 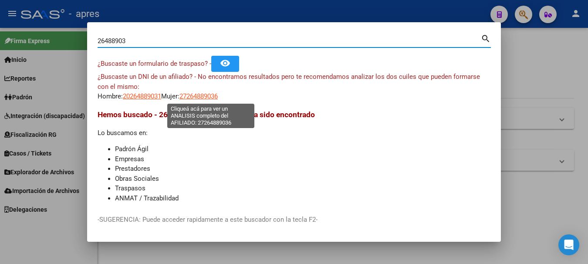 What do you see at coordinates (486, 38) in the screenshot?
I see `mat-icon: search` at bounding box center [486, 38].